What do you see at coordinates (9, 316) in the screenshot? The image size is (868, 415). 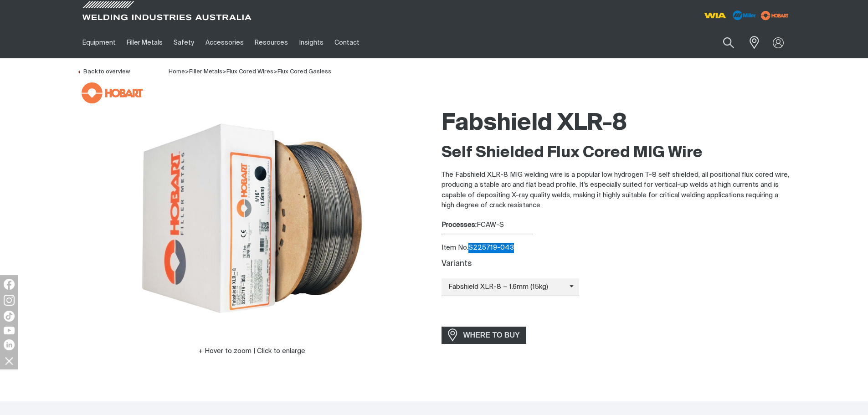 I see `img: TikTok` at bounding box center [9, 316].